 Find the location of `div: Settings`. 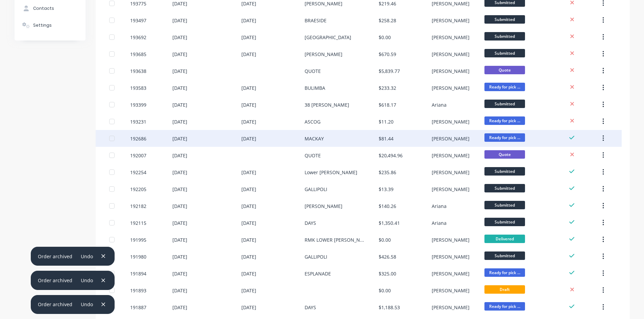

div: Settings is located at coordinates (42, 25).